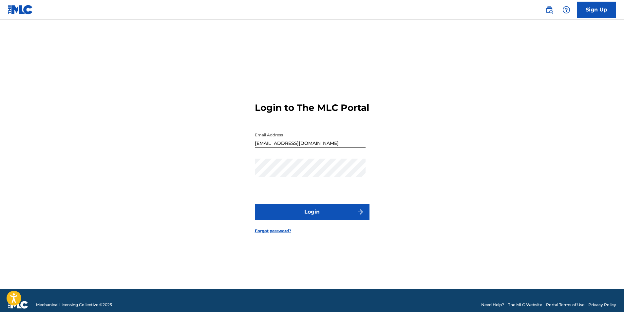 This screenshot has height=312, width=624. What do you see at coordinates (493, 305) in the screenshot?
I see `a: Need Help?` at bounding box center [493, 305].